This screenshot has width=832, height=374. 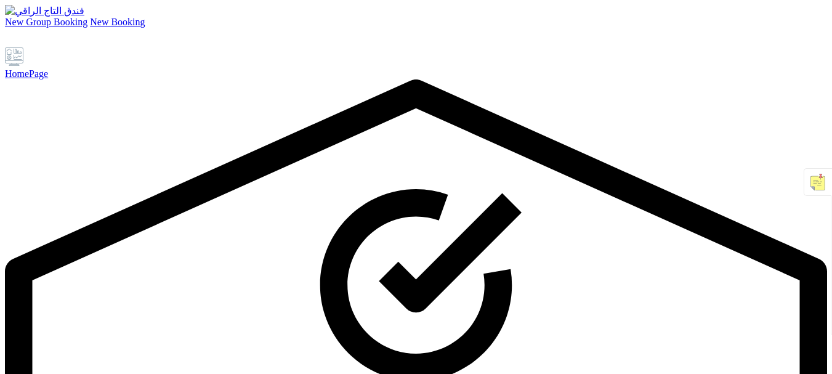 I want to click on div: HomePage, so click(x=416, y=74).